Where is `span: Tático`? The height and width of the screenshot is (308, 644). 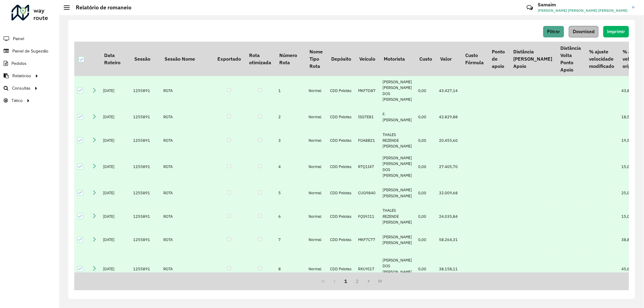
span: Tático is located at coordinates (17, 101).